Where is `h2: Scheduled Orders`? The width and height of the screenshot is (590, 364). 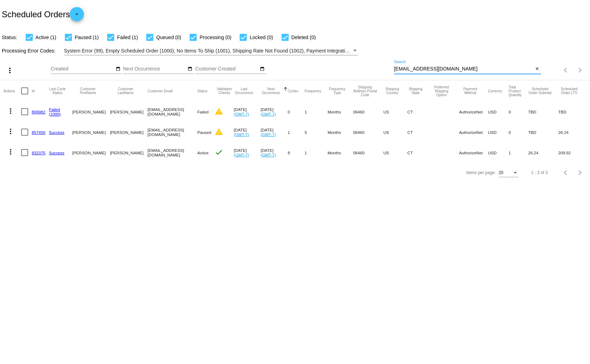 h2: Scheduled Orders is located at coordinates (43, 14).